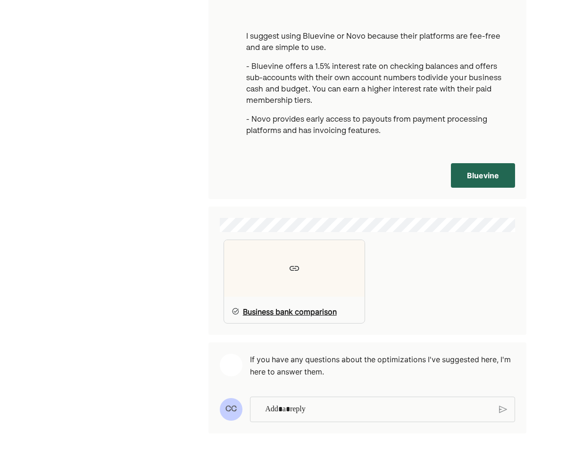  Describe the element at coordinates (382, 365) in the screenshot. I see `pre: If you have any questions about the optimizations I've suggested here, I'm here to answer them.` at that location.